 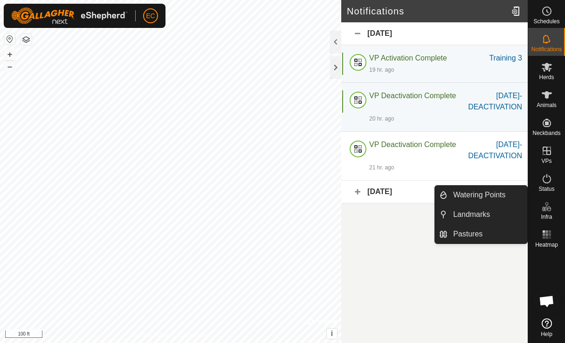 What do you see at coordinates (546, 21) in the screenshot?
I see `span: Schedules` at bounding box center [546, 21].